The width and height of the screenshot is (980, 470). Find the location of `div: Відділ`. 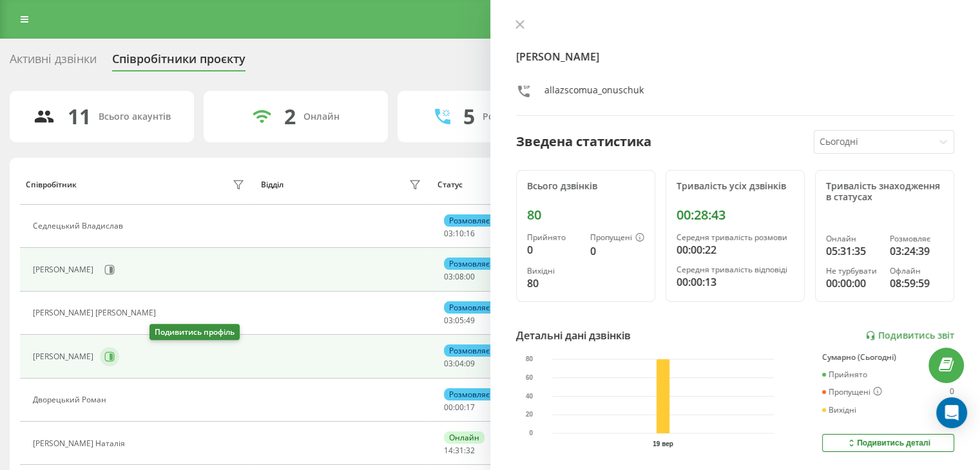

div: Відділ is located at coordinates (272, 185).